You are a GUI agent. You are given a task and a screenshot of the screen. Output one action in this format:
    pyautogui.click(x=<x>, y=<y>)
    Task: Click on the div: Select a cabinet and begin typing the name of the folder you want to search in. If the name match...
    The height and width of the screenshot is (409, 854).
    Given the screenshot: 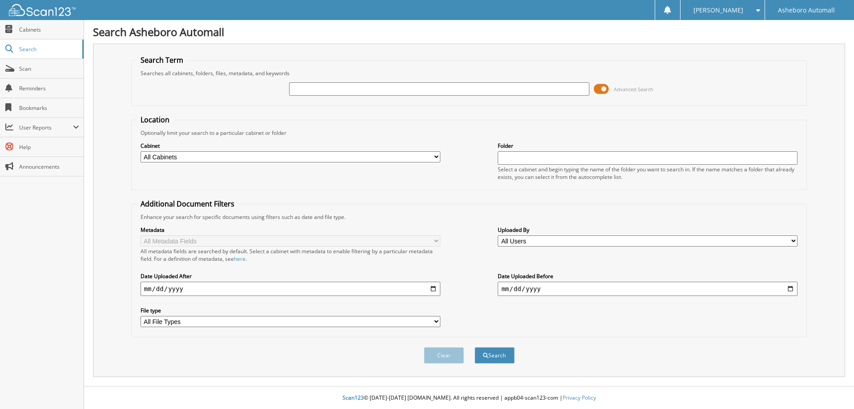 What is the action you would take?
    pyautogui.click(x=647, y=173)
    